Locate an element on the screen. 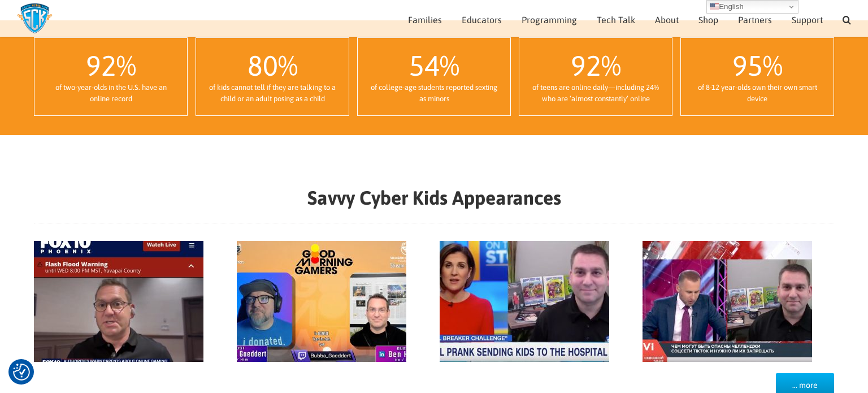 This screenshot has height=393, width=868. span: Programming is located at coordinates (549, 20).